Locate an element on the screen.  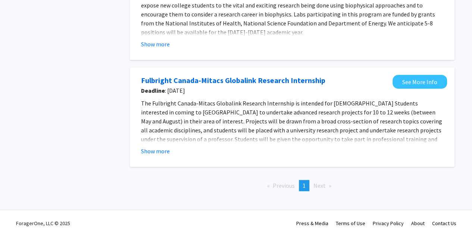
a: Terms of Use is located at coordinates (351, 223).